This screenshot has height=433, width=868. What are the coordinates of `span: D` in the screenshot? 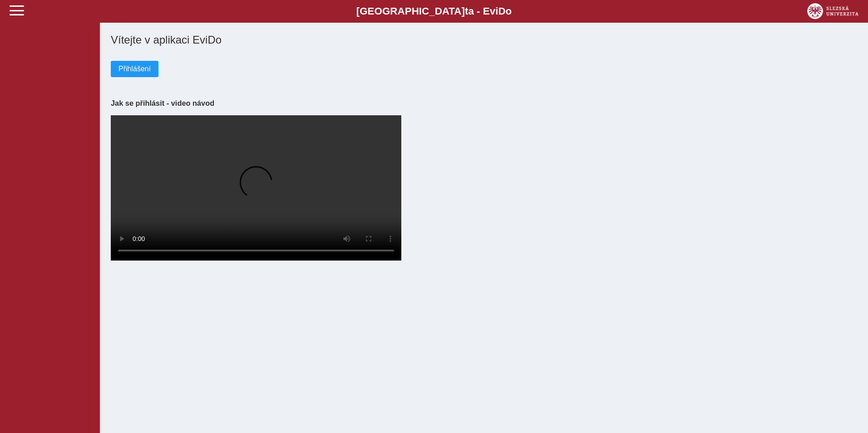 It's located at (501, 11).